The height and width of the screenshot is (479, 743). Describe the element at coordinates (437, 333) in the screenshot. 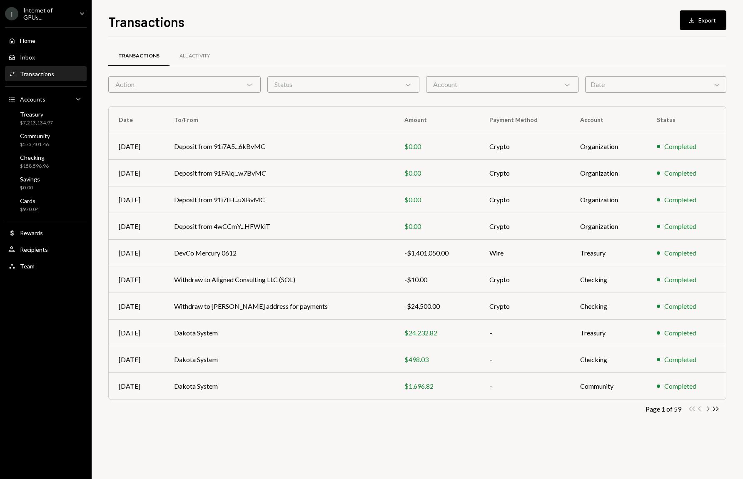

I see `div: $24,232.82` at that location.